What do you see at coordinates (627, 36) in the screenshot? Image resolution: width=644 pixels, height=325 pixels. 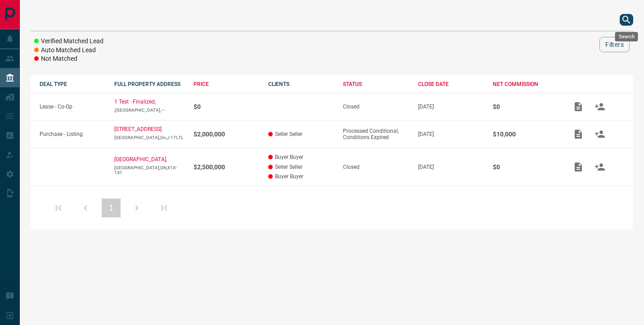 I see `div: Search` at bounding box center [627, 36].